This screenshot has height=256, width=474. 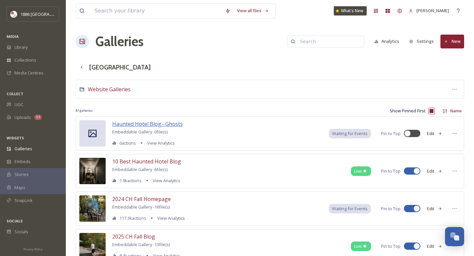 What do you see at coordinates (12, 36) in the screenshot?
I see `span: MEDIA` at bounding box center [12, 36].